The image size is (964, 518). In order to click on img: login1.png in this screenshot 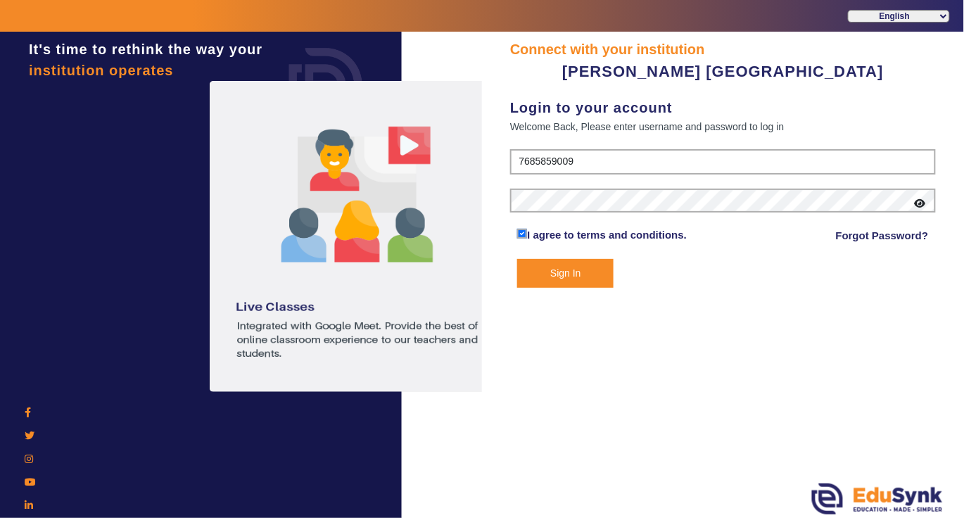, I will do `click(358, 237)`.